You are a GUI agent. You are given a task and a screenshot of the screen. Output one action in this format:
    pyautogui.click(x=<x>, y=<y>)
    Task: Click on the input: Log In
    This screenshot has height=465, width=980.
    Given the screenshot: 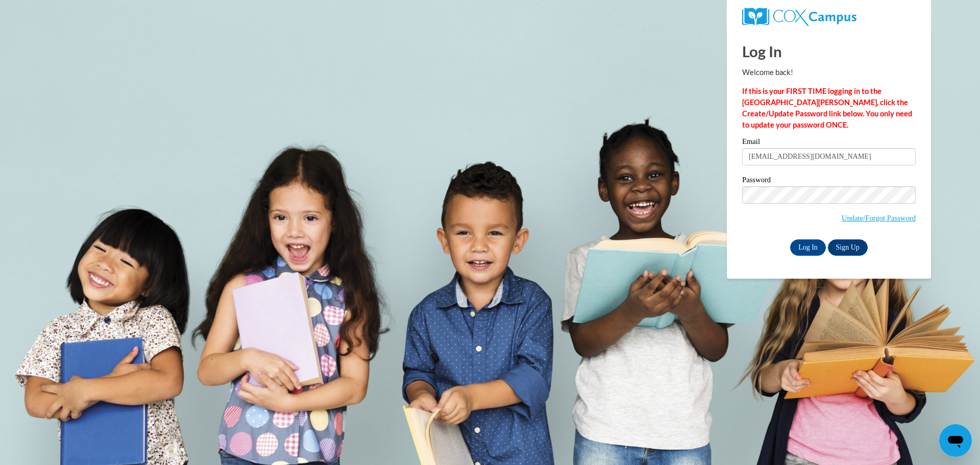 What is the action you would take?
    pyautogui.click(x=808, y=248)
    